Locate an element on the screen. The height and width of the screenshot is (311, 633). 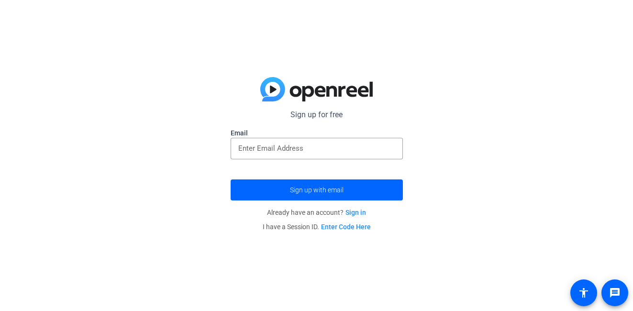
input: Enter Email Address is located at coordinates (317, 148).